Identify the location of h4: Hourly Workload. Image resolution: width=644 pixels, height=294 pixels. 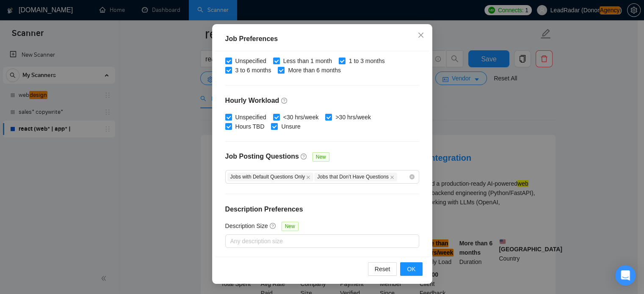
(322, 101).